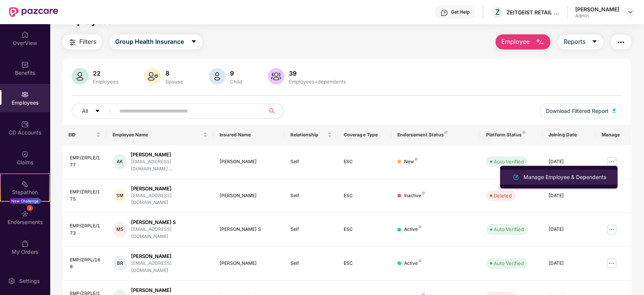 Image resolution: width=644 pixels, height=295 pixels. What do you see at coordinates (308, 135) in the screenshot?
I see `span: Relationship` at bounding box center [308, 135].